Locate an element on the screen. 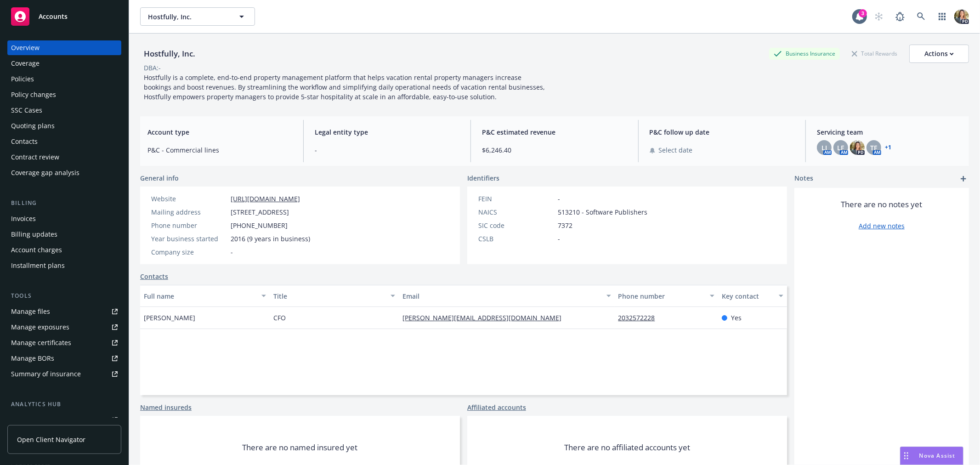 Image resolution: width=980 pixels, height=465 pixels. span: There are no notes yet is located at coordinates (882, 205).